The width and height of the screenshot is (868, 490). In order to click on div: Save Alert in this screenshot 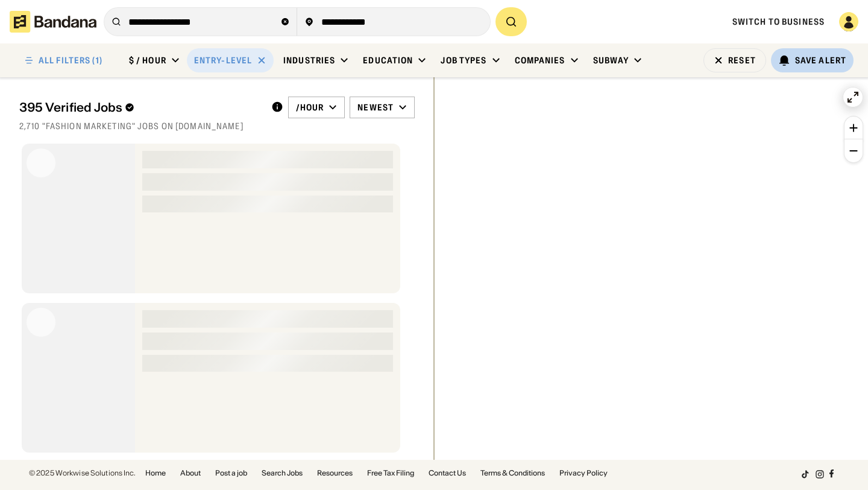, I will do `click(821, 61)`.